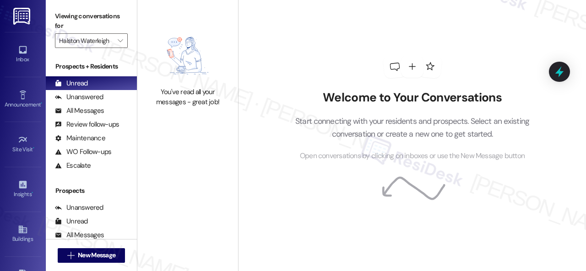  I want to click on input: All communities, so click(86, 41).